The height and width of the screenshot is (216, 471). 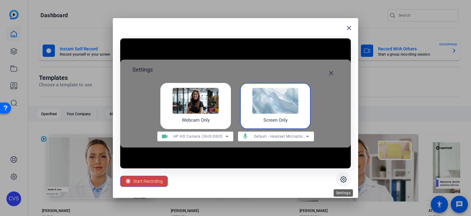 I want to click on h4: Screen Only, so click(x=276, y=120).